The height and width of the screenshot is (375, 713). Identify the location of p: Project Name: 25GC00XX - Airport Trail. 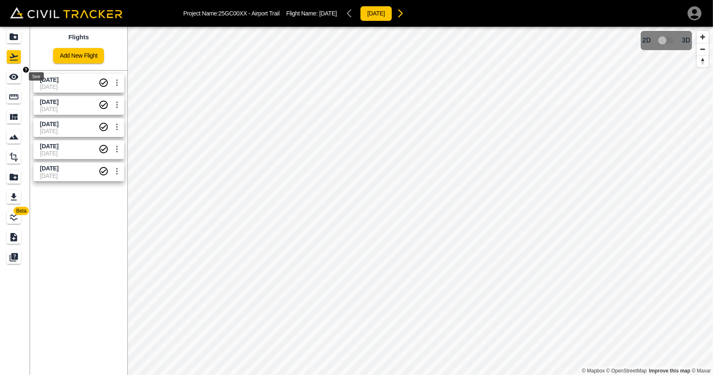
(231, 13).